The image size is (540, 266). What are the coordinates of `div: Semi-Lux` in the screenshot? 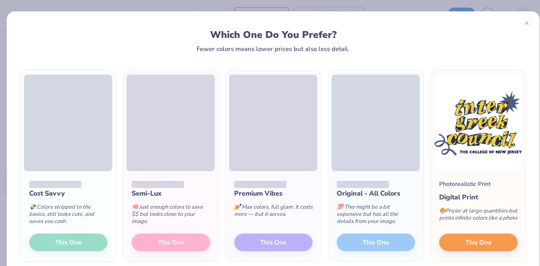 It's located at (171, 194).